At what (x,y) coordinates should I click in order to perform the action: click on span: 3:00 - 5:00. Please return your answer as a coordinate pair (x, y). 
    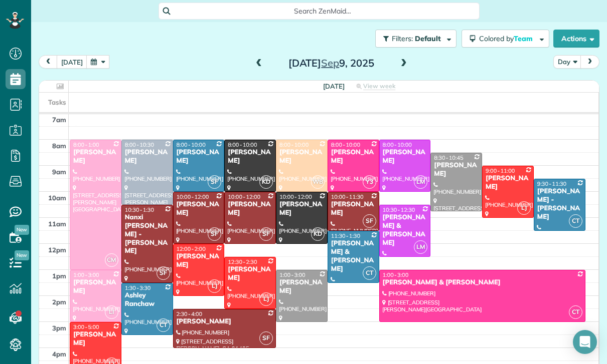
    Looking at the image, I should click on (86, 327).